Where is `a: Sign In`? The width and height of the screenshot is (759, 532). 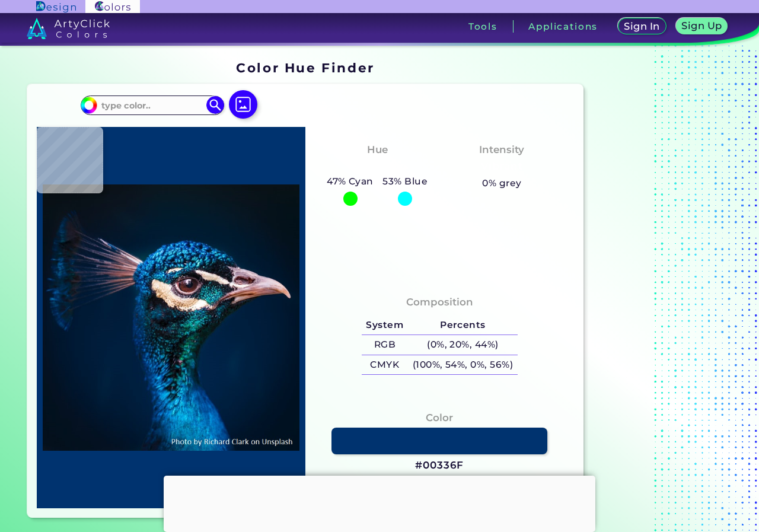
a: Sign In is located at coordinates (642, 26).